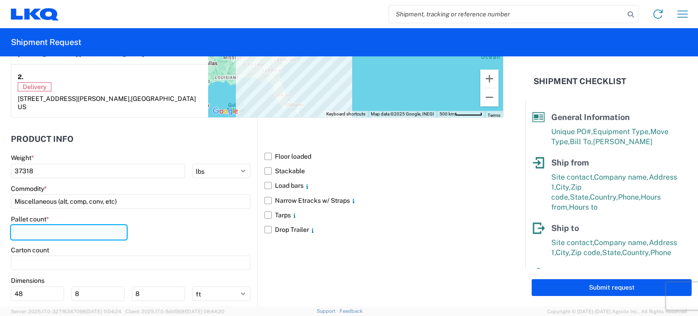 This screenshot has height=316, width=698. Describe the element at coordinates (225, 111) in the screenshot. I see `img: Google` at that location.